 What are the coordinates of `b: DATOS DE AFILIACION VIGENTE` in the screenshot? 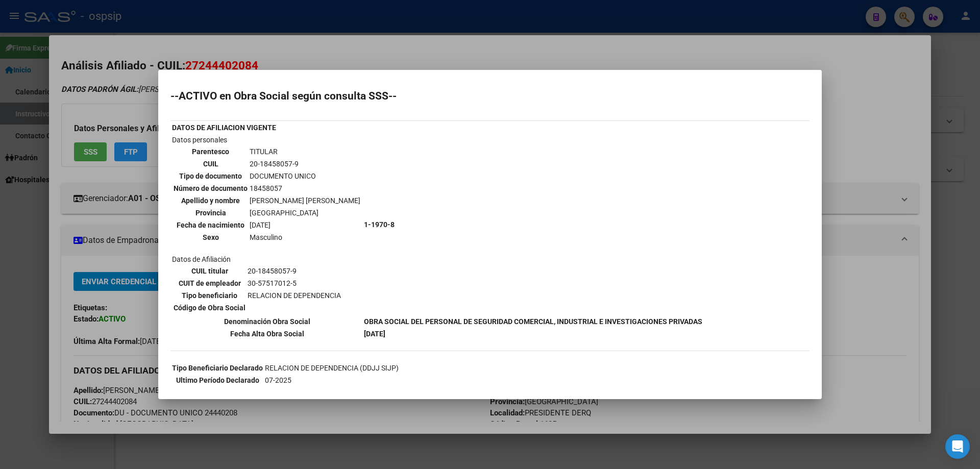 It's located at (224, 128).